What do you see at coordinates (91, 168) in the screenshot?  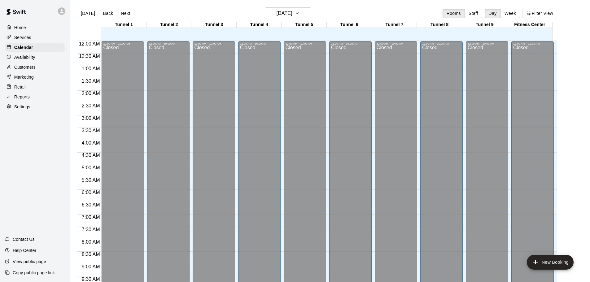 I see `span: 5:00 AM` at bounding box center [91, 168].